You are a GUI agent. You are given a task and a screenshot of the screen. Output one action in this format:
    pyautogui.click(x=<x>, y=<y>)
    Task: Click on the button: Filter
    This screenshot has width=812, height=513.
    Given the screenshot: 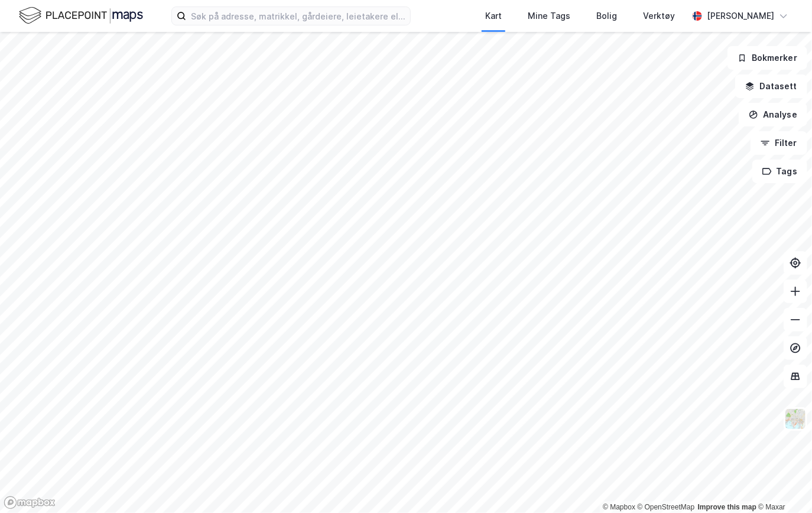 What is the action you would take?
    pyautogui.click(x=779, y=143)
    